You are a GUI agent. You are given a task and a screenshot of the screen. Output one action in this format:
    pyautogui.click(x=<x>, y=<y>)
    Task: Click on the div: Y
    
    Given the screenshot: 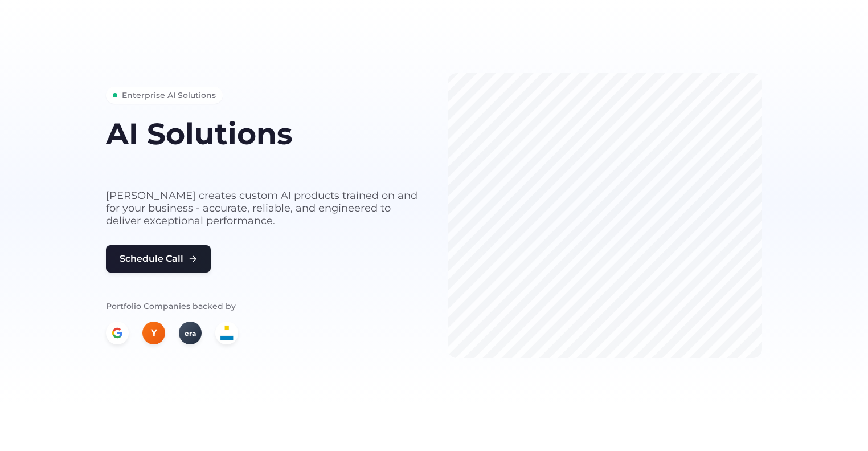 What is the action you would take?
    pyautogui.click(x=153, y=333)
    